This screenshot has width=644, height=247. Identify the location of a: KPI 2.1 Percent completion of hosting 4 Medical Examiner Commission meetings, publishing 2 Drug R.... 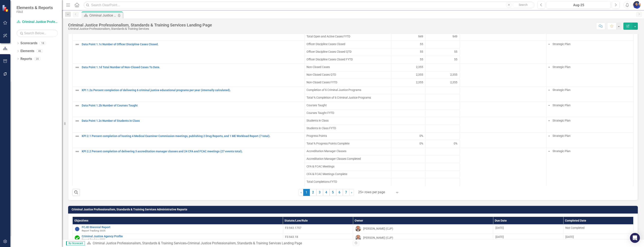
(192, 136).